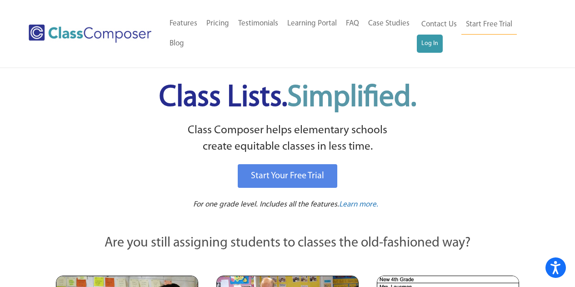 This screenshot has height=287, width=575. I want to click on span: Start Your Free Trial, so click(287, 176).